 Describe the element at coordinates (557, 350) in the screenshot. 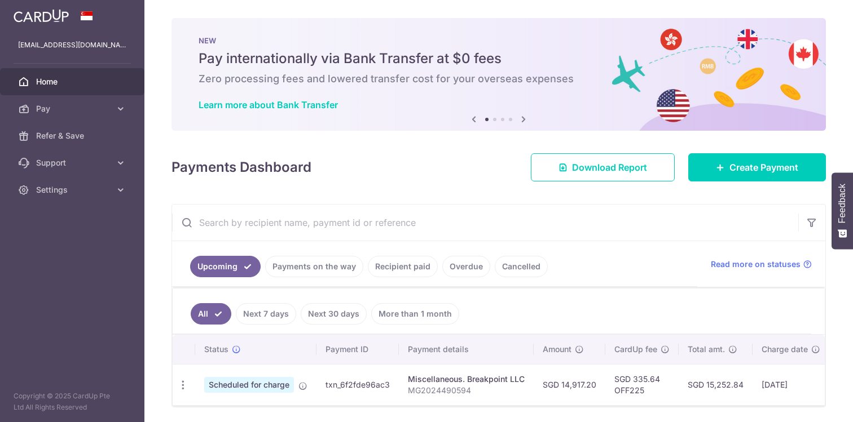

I see `span: Amount` at that location.